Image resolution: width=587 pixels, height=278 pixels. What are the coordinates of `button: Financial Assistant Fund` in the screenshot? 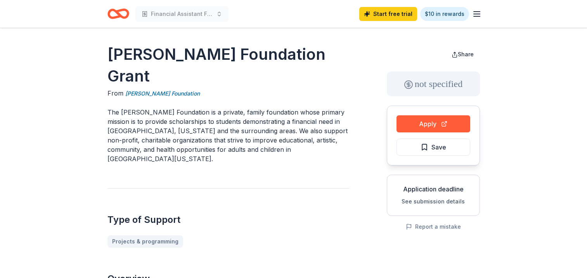 It's located at (182, 14).